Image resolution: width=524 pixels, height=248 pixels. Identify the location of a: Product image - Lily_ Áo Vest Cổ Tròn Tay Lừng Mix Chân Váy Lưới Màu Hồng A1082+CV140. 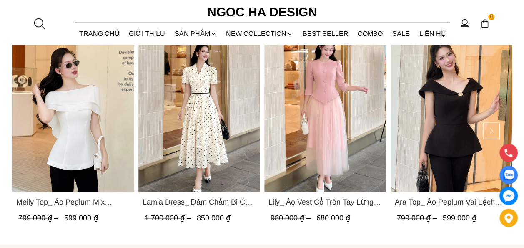
(325, 110).